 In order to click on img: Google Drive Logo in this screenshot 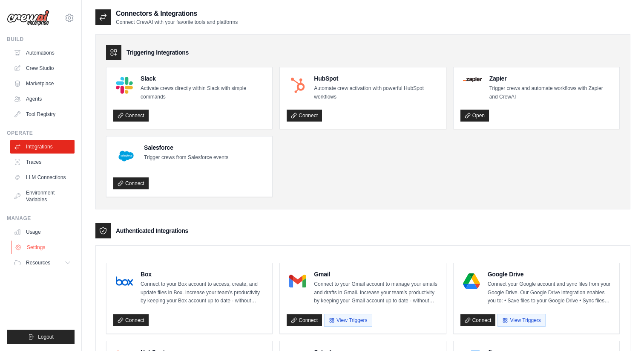, I will do `click(471, 281)`.